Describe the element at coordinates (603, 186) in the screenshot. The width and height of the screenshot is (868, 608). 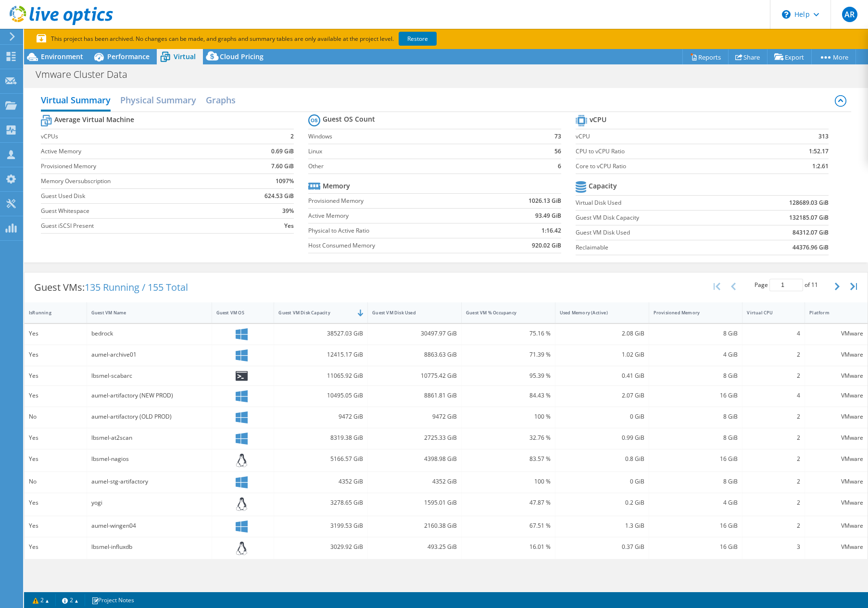
I see `b: Capacity` at that location.